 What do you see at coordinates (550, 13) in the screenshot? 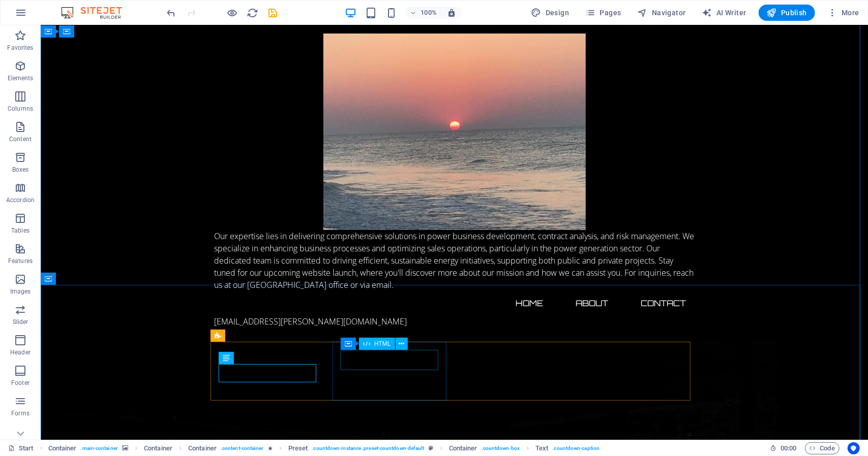
I see `span: Design` at bounding box center [550, 13].